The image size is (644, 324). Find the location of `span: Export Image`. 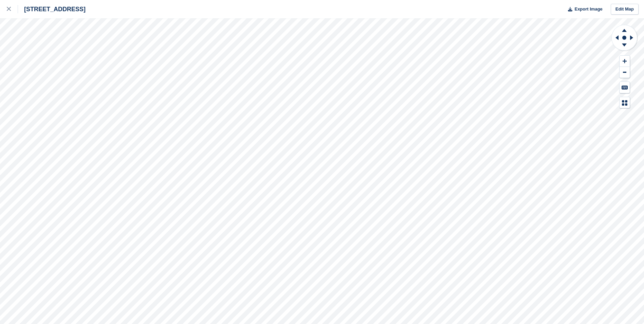

span: Export Image is located at coordinates (589, 9).